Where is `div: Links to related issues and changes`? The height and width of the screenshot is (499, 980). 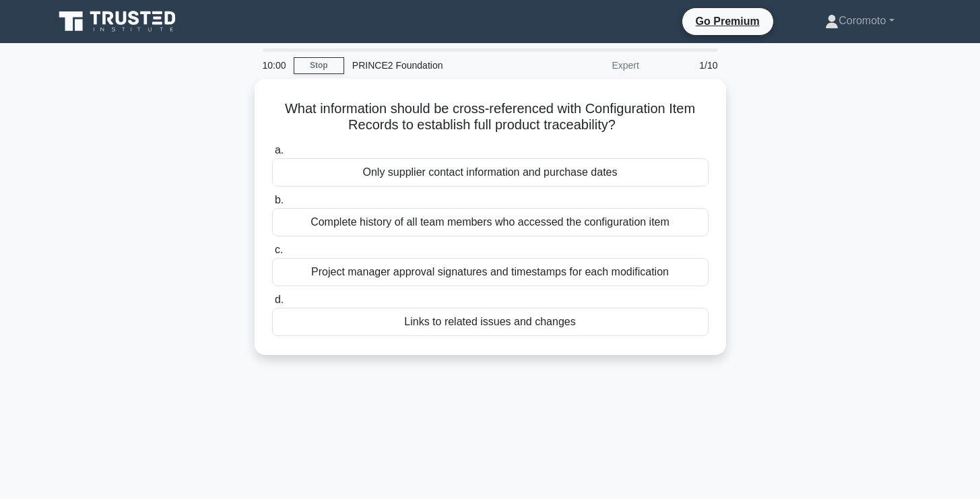
div: Links to related issues and changes is located at coordinates (490, 322).